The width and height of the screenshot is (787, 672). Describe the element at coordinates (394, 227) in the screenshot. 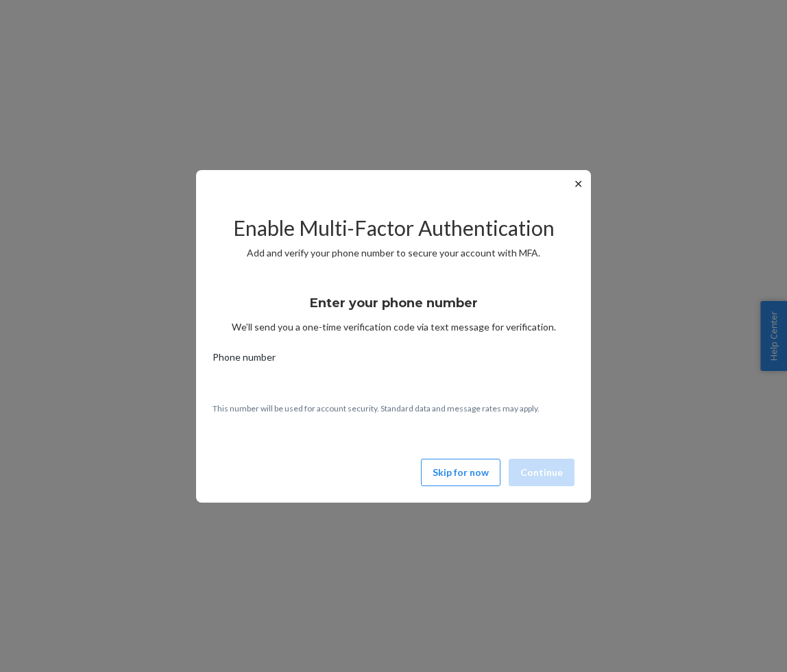

I see `h2: Enable Multi-Factor Authentication` at that location.